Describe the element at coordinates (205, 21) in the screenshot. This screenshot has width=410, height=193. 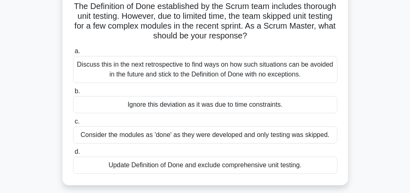
I see `h5: The Definition of Done established by the Scrum team includes thorough unit testing. However, due...` at that location.